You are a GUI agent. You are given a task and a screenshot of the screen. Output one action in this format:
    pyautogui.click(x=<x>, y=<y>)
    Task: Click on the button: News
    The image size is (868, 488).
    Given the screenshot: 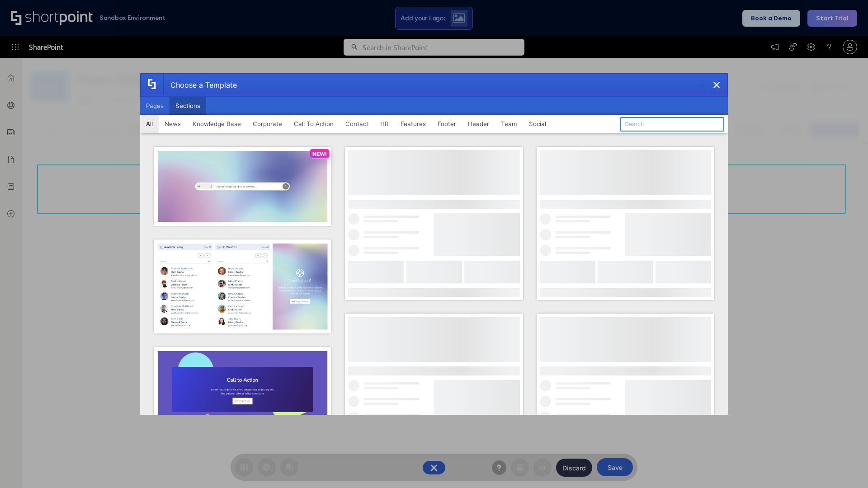 What is the action you would take?
    pyautogui.click(x=173, y=124)
    